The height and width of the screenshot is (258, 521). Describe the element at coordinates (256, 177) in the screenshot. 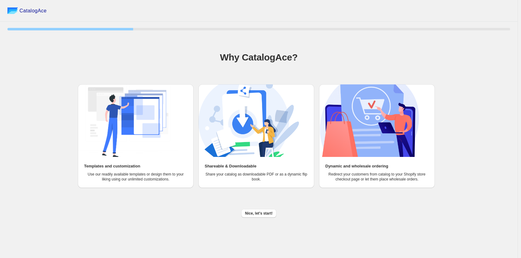

I see `p: Share your catalog as downloadable PDF or as a dynamic flip book.` at that location.